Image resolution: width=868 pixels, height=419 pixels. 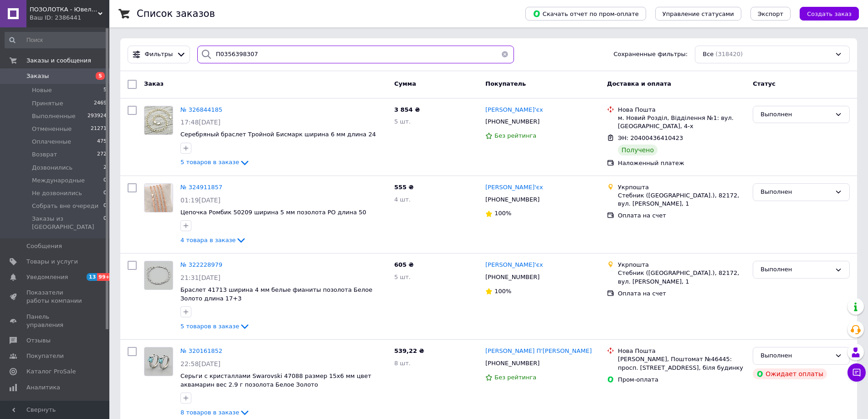 I want to click on span: Заказ, so click(x=153, y=83).